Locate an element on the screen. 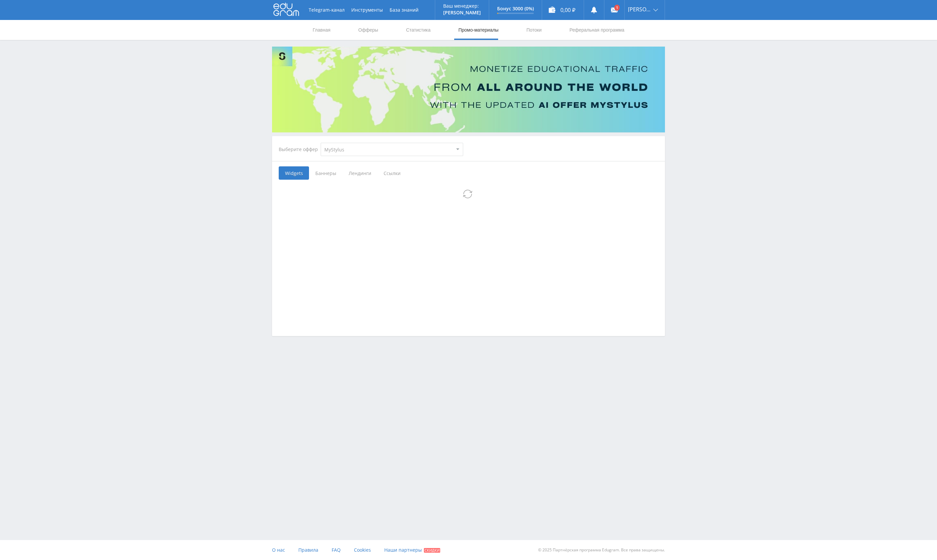 Image resolution: width=937 pixels, height=560 pixels. span: Правила is located at coordinates (308, 549).